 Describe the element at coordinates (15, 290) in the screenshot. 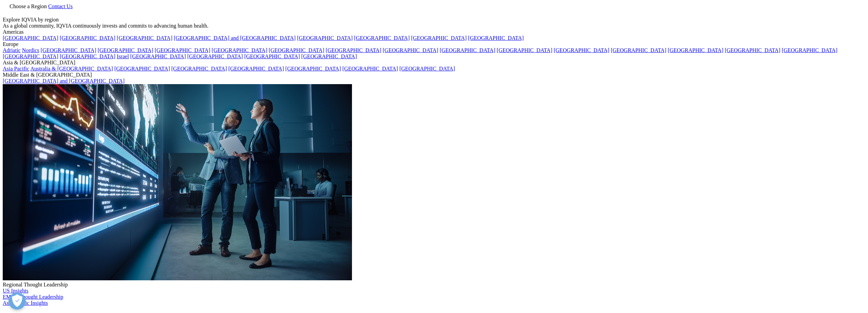

I see `a: US Insights` at that location.